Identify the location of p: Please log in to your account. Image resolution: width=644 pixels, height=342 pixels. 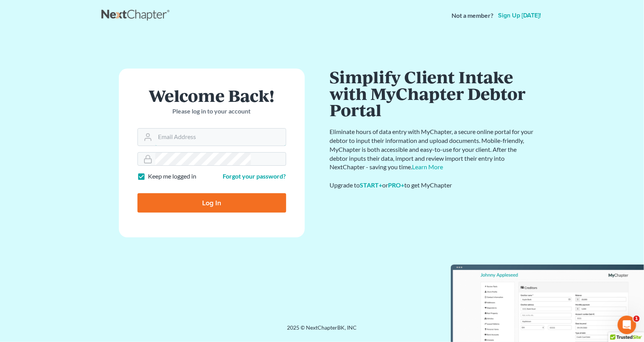
(212, 111).